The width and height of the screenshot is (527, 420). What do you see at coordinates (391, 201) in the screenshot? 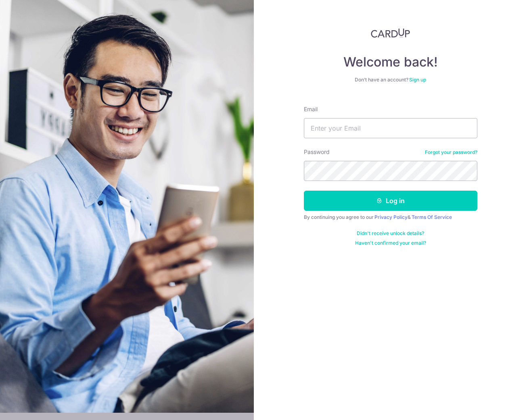
I see `button: Log in` at bounding box center [391, 201].